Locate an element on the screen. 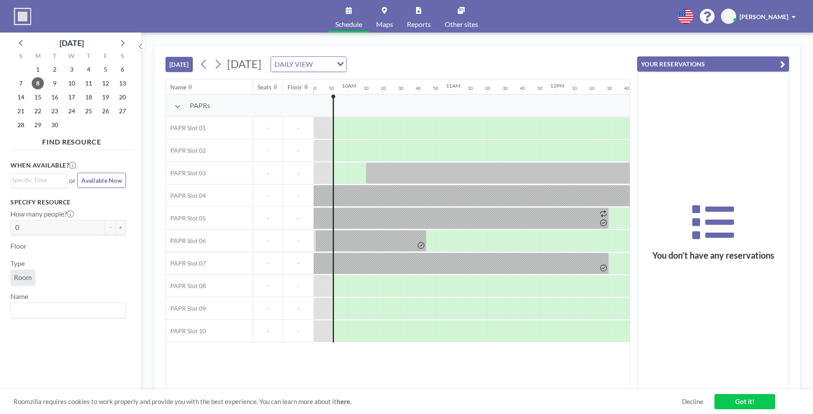  span: Wednesday, September 10, 2025 is located at coordinates (72, 83).